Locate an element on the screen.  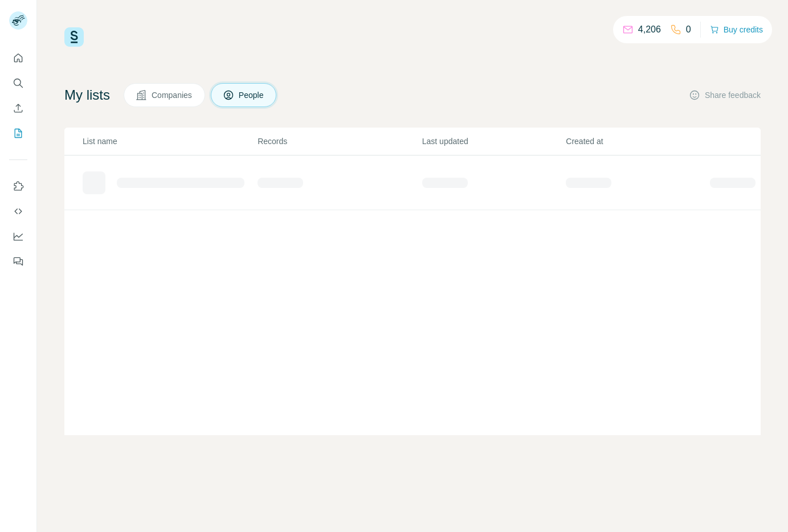
p: Records is located at coordinates (339, 141).